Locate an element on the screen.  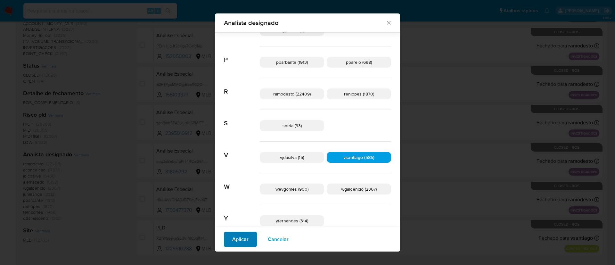
span: P is located at coordinates (242, 55).